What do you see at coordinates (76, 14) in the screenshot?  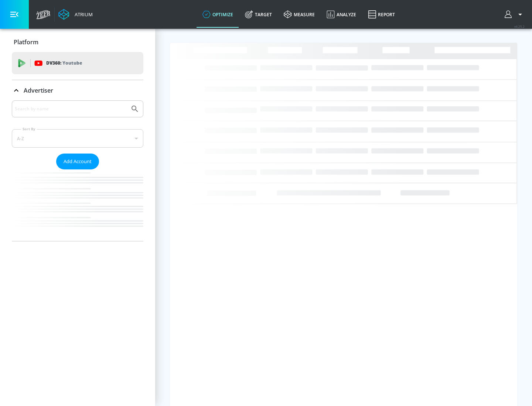 I see `a: Atrium` at bounding box center [76, 14].